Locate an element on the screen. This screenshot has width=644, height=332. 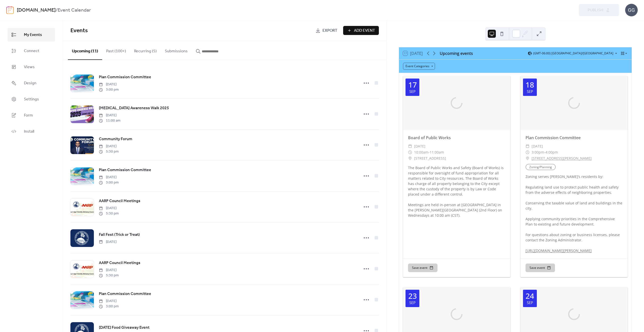
a: Form is located at coordinates (31, 116).